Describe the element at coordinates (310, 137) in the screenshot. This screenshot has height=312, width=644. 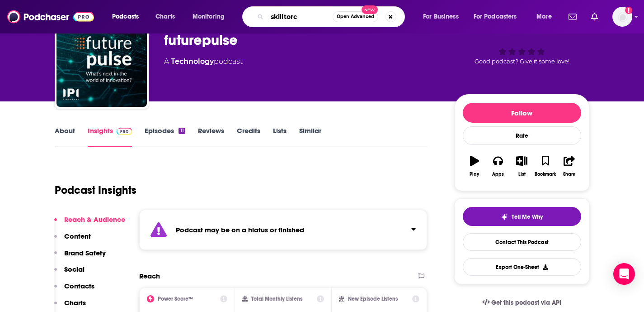
I see `a: Similar` at that location.